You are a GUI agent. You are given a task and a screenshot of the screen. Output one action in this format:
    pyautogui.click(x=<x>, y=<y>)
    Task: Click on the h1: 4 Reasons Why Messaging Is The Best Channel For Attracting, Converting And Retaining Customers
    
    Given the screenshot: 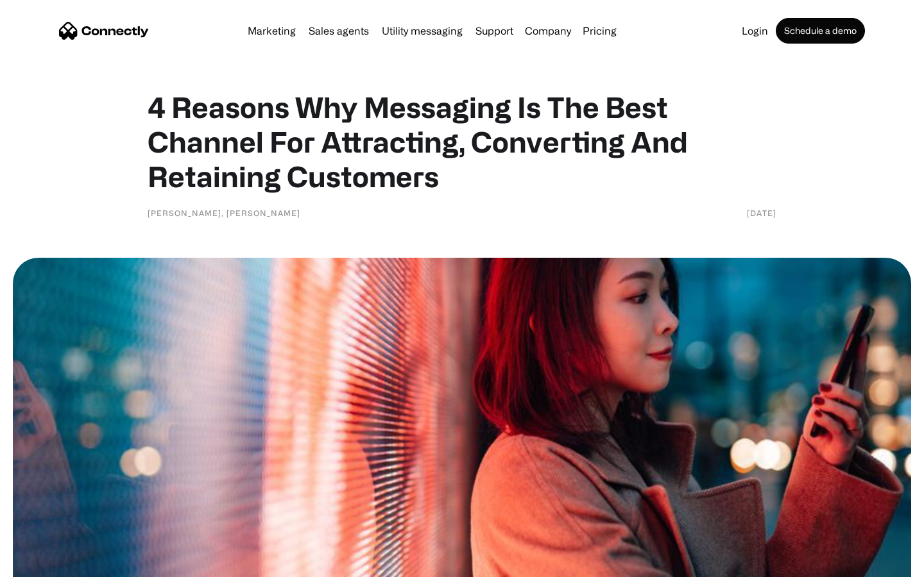 What is the action you would take?
    pyautogui.click(x=462, y=142)
    